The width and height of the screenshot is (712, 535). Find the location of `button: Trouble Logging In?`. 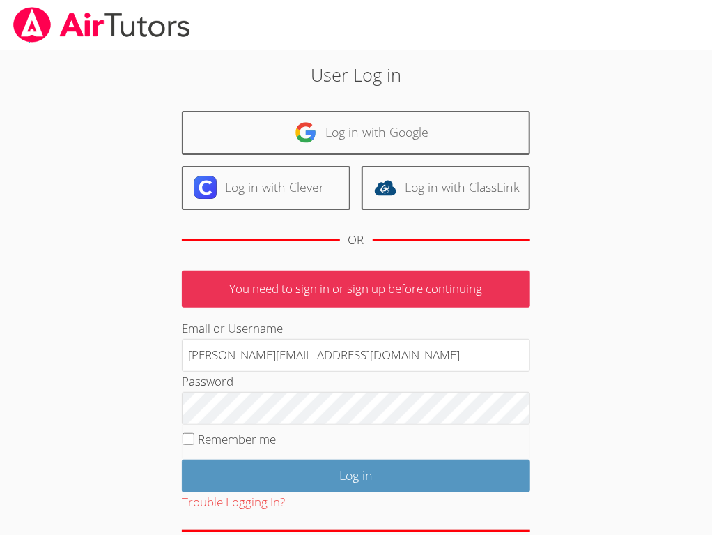

button: Trouble Logging In? is located at coordinates (233, 502).